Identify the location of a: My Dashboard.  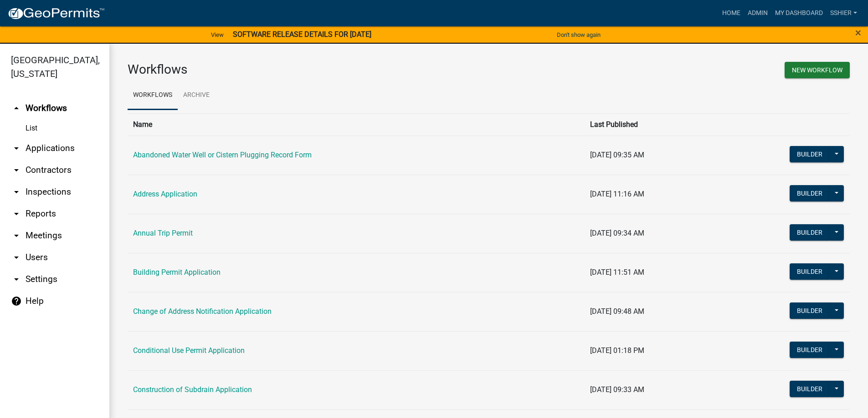
(799, 13).